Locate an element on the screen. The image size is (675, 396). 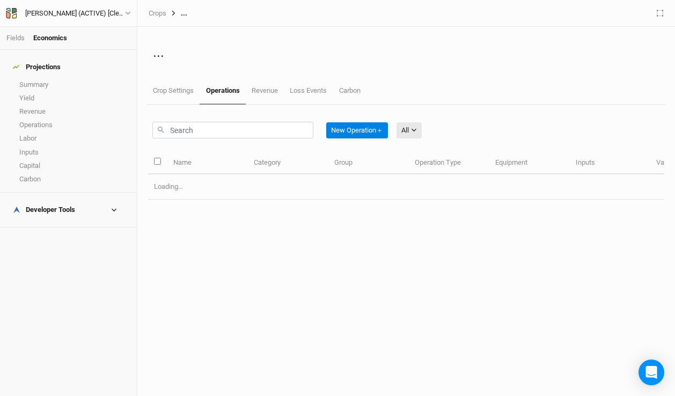
th: Inputs is located at coordinates (610, 163).